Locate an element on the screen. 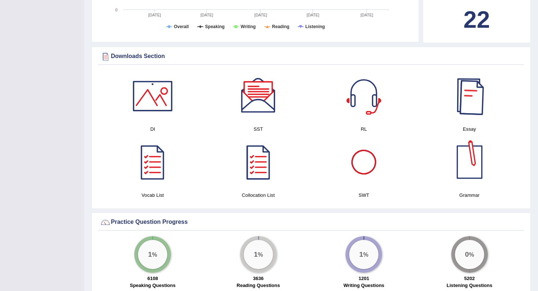  h4: Grammar is located at coordinates (469, 195).